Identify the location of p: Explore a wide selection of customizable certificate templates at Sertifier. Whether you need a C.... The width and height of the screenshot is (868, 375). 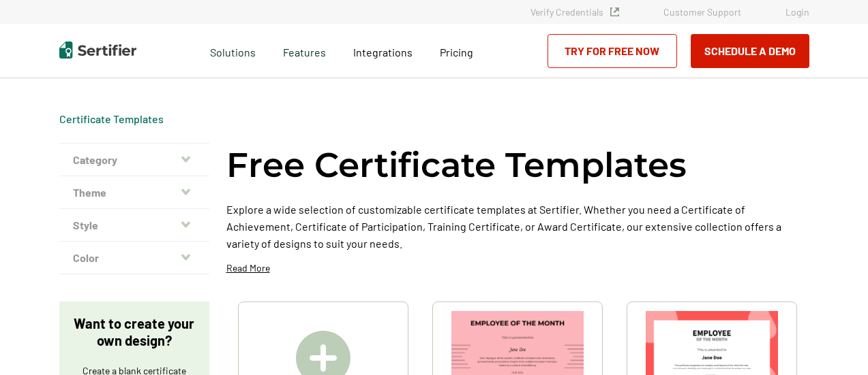
(517, 226).